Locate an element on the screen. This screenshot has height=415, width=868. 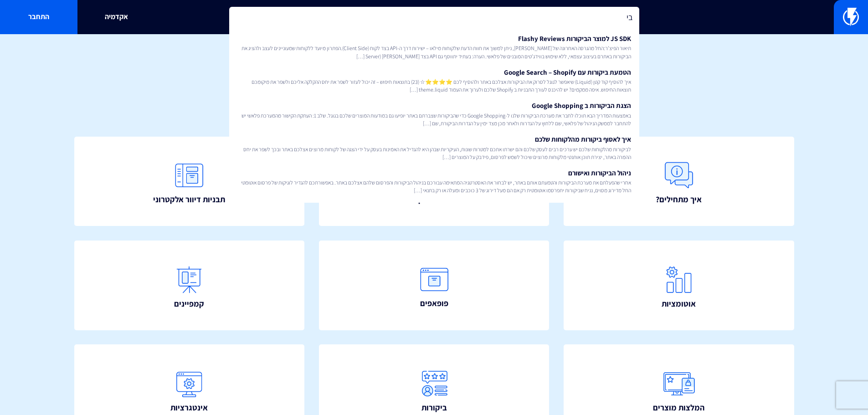
a: הצגת הביקורות ב Google Shoppingבאמצעות המדריך הבא תוכלו לחבר את מערכת הביקורות שלנו ל-Google Shop... is located at coordinates (434, 114).